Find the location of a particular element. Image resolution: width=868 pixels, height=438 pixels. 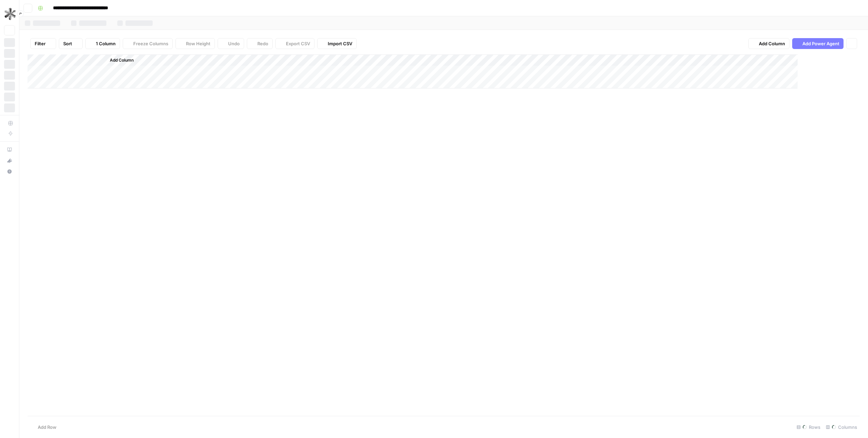

a: AirOps Academy is located at coordinates (10, 150).